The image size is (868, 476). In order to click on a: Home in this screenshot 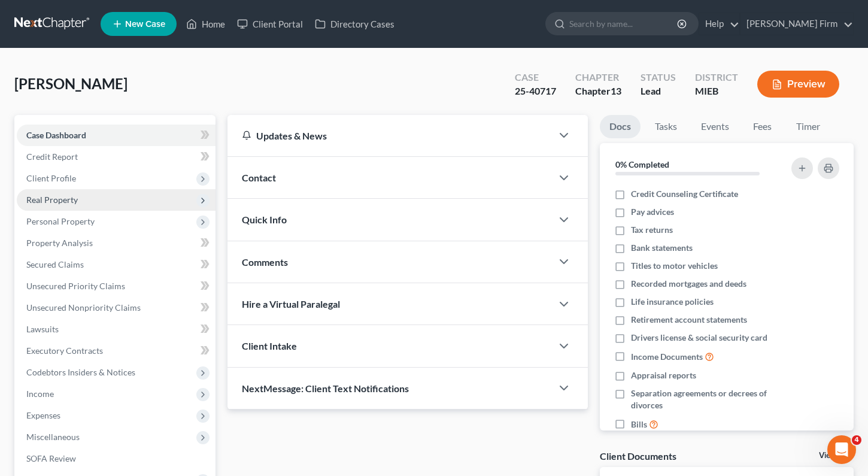, I will do `click(205, 24)`.